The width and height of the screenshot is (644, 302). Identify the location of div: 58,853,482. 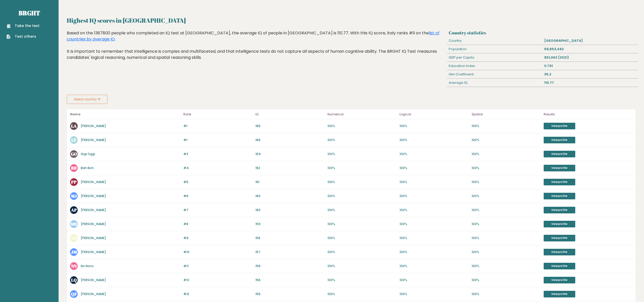
(590, 49).